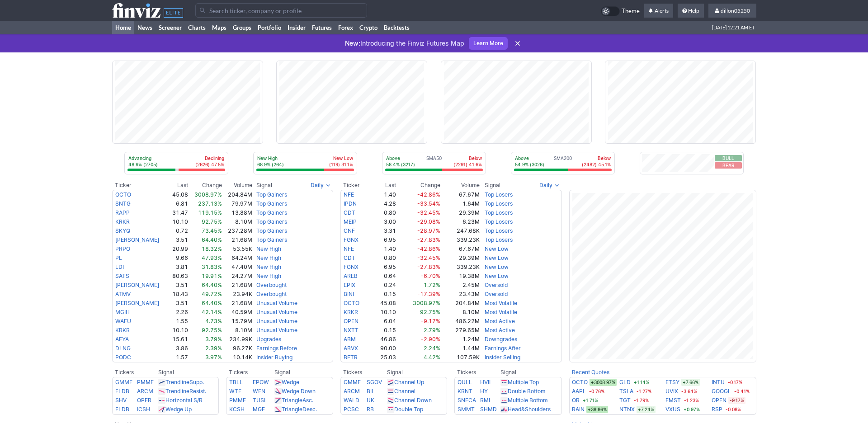  I want to click on a: Alerts, so click(659, 11).